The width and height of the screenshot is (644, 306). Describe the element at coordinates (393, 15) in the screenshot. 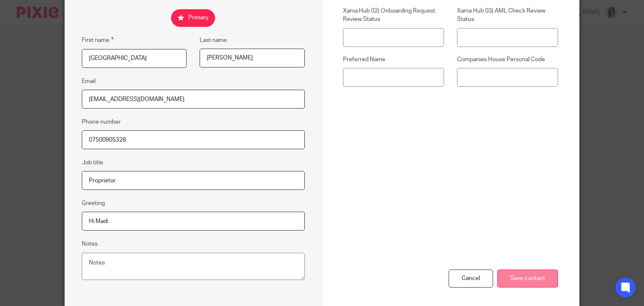

I see `label: Xama Hub 02) Onboarding Request Review Status` at that location.